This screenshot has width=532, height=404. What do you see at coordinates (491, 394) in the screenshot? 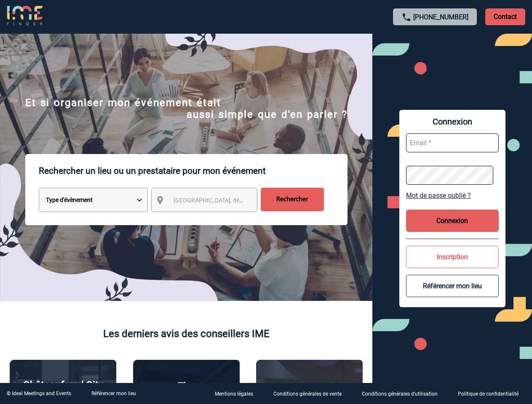
I see `a: Politique de confidentialité` at bounding box center [491, 394].